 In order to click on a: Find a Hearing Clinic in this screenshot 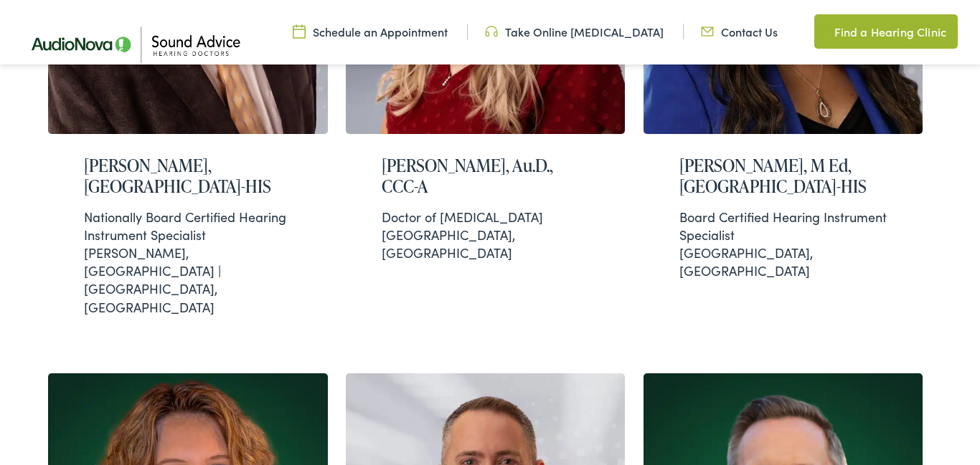, I will do `click(886, 31)`.